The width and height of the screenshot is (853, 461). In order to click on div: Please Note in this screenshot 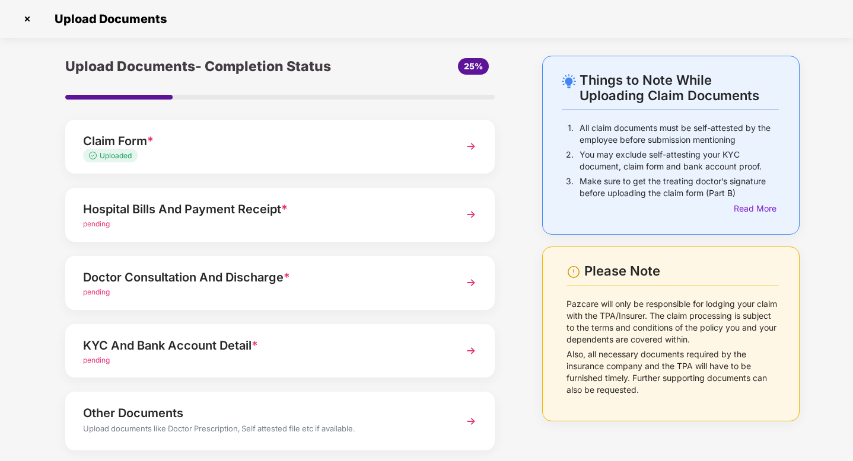, I will do `click(681, 271)`.